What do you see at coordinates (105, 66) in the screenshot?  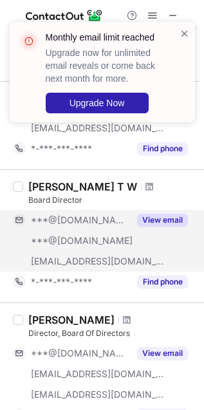 I see `p: Upgrade now for unlimited email reveals or come back next month for more.` at bounding box center [105, 66].